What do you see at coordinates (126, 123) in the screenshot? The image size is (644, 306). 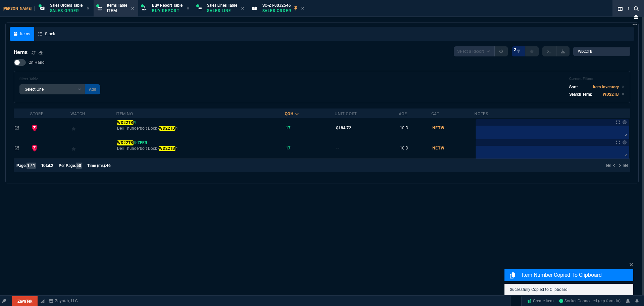 I see `span: 4` at bounding box center [126, 123].